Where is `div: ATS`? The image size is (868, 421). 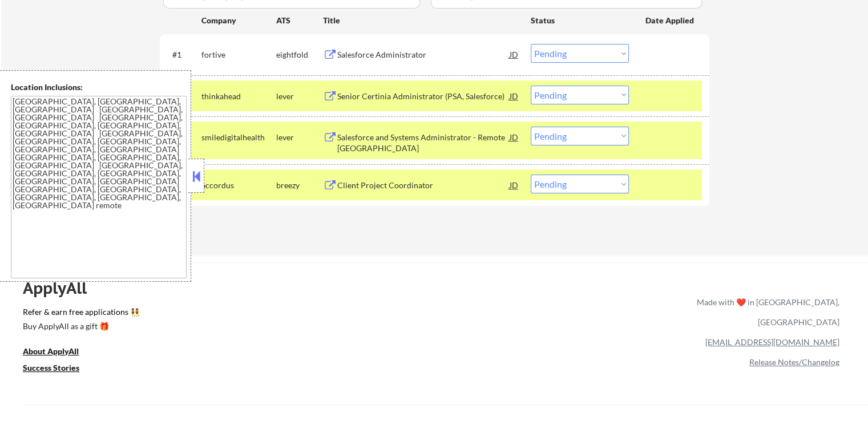 div: ATS is located at coordinates (300, 20).